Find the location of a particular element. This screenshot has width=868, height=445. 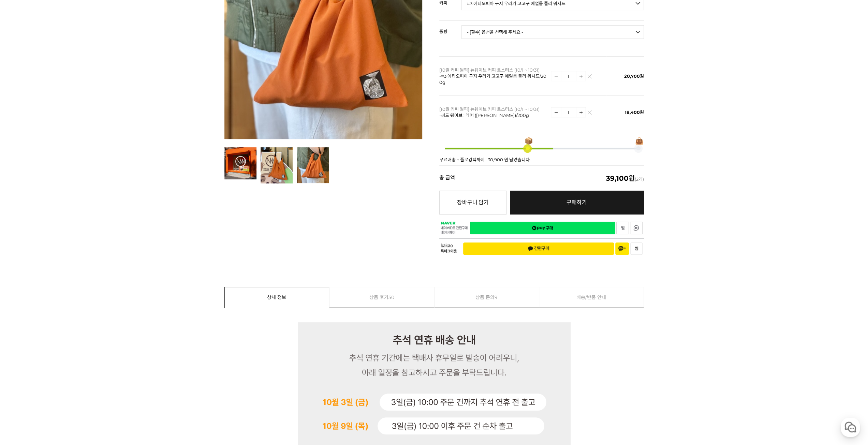

button: 찜 is located at coordinates (637, 249).